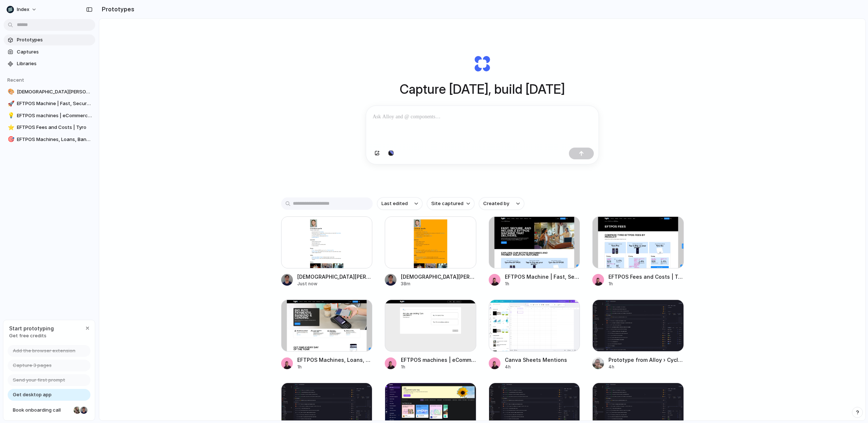 The height and width of the screenshot is (423, 868). Describe the element at coordinates (32, 395) in the screenshot. I see `span: Get desktop app` at that location.